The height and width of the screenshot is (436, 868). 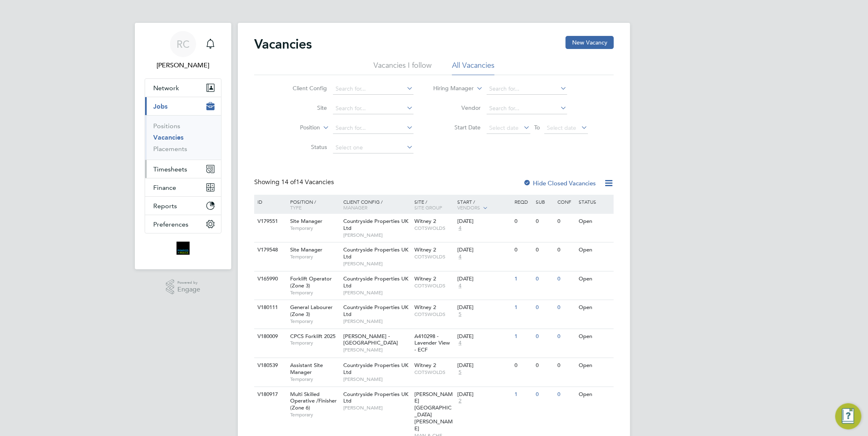 What do you see at coordinates (164, 188) in the screenshot?
I see `span: Finance` at bounding box center [164, 188].